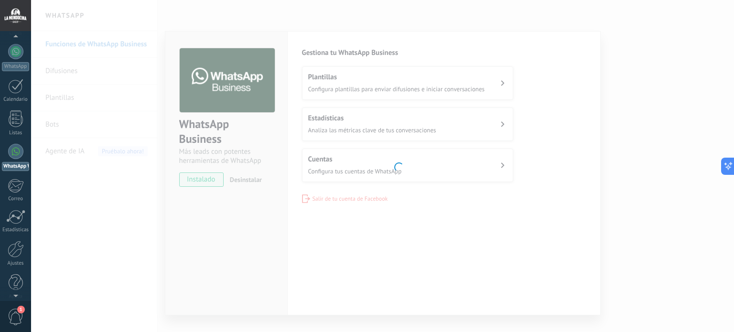 The image size is (734, 332). Describe the element at coordinates (21, 309) in the screenshot. I see `span: 1` at that location.